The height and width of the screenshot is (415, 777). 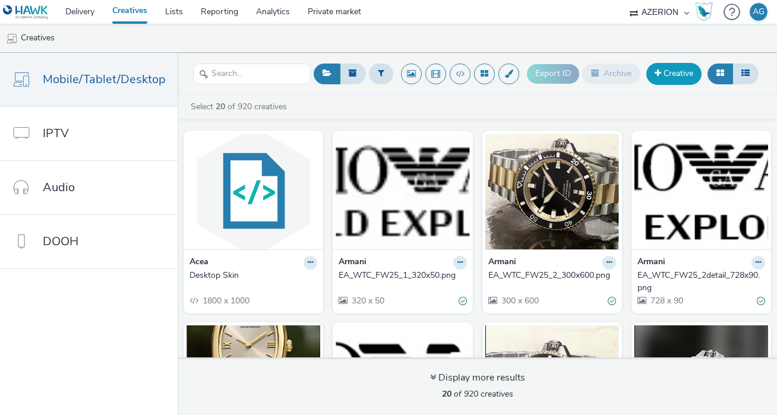 I want to click on a: Select of 920 creatives, so click(x=240, y=106).